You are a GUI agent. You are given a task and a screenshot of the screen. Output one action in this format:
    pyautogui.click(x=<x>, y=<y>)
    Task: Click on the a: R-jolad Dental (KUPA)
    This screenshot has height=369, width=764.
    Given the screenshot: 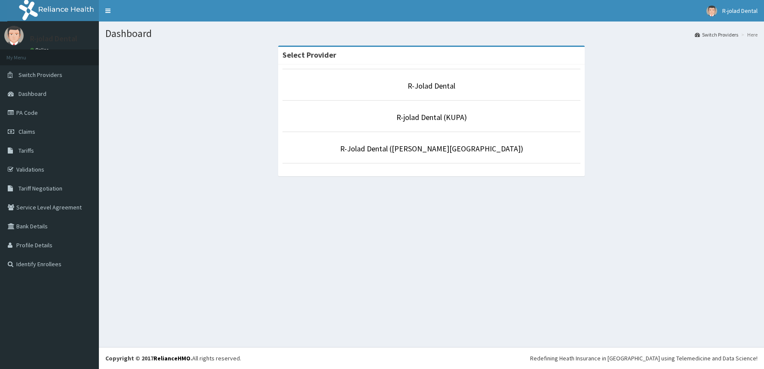 What is the action you would take?
    pyautogui.click(x=432, y=117)
    